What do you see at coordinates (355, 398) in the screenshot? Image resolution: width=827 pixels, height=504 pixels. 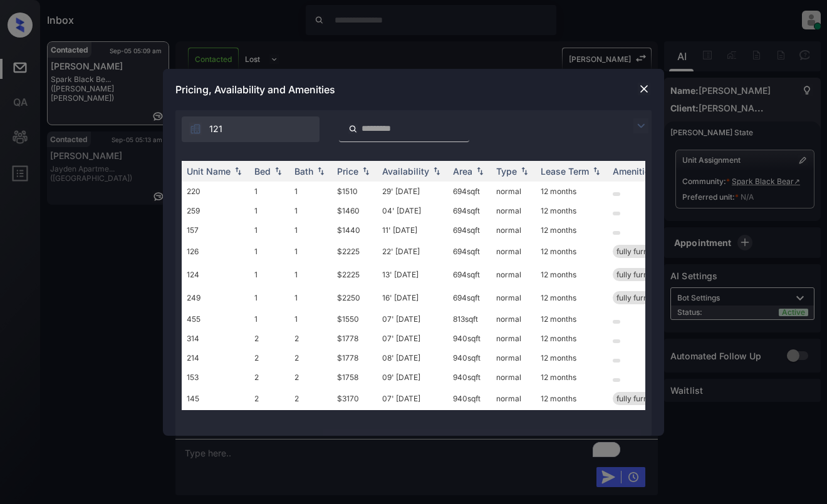 I see `td: $3170` at bounding box center [355, 398].